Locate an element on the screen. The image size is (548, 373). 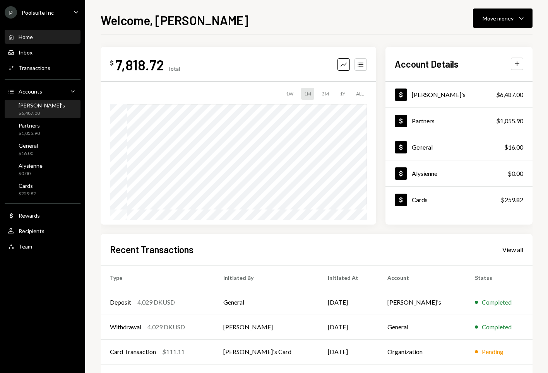
a: View all is located at coordinates (513, 249).